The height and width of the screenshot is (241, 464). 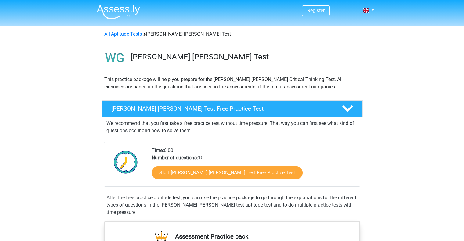 What do you see at coordinates (158, 150) in the screenshot?
I see `b: Time:` at bounding box center [158, 150].